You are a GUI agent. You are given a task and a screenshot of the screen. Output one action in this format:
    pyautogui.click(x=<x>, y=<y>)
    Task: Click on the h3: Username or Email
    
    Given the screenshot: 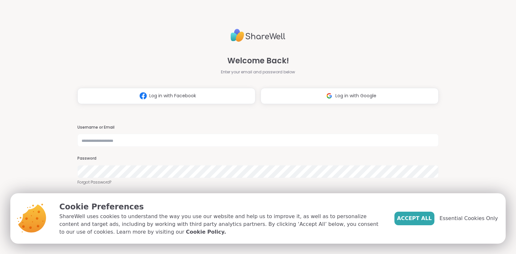 What is the action you would take?
    pyautogui.click(x=258, y=127)
    